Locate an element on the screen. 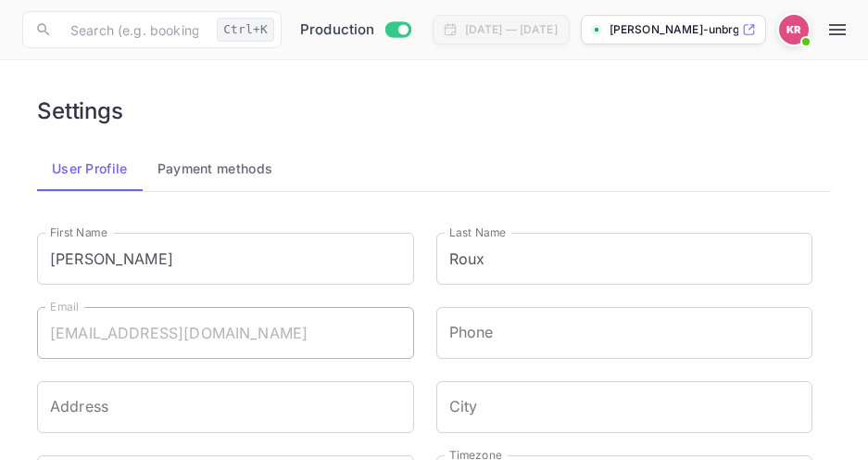 This screenshot has width=868, height=460. button: Payment methods is located at coordinates (215, 168).